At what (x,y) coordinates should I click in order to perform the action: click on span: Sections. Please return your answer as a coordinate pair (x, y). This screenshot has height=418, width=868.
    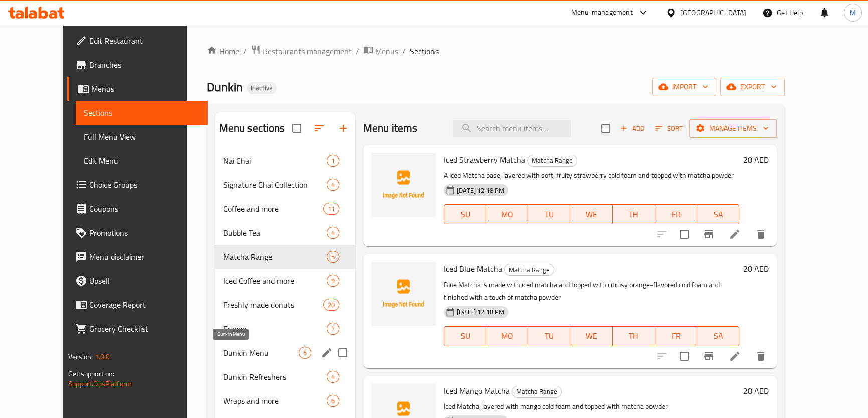
    Looking at the image, I should click on (142, 113).